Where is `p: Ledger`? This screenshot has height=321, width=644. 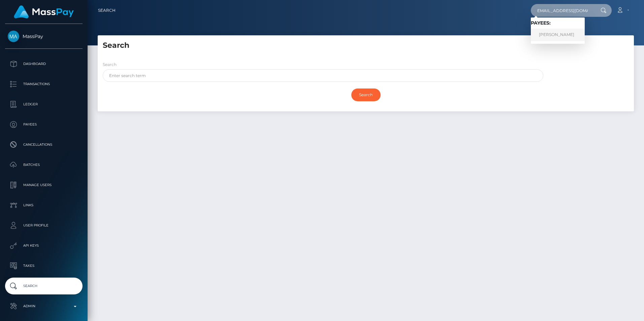
p: Ledger is located at coordinates (44, 104).